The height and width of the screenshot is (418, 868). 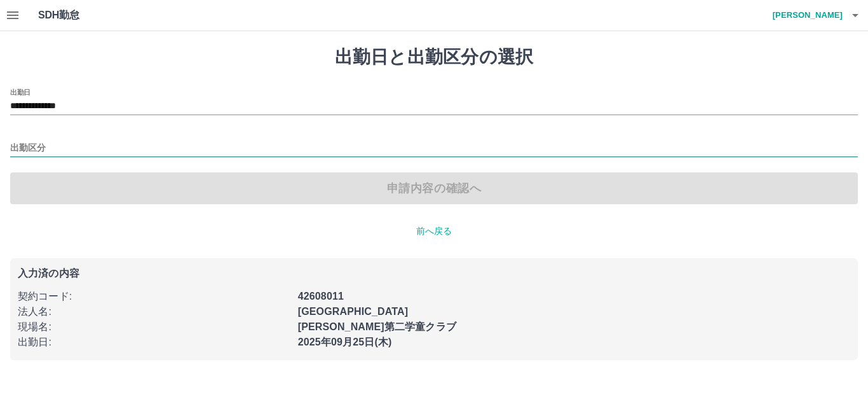 What do you see at coordinates (154, 342) in the screenshot?
I see `p: 出勤日 :` at bounding box center [154, 342].